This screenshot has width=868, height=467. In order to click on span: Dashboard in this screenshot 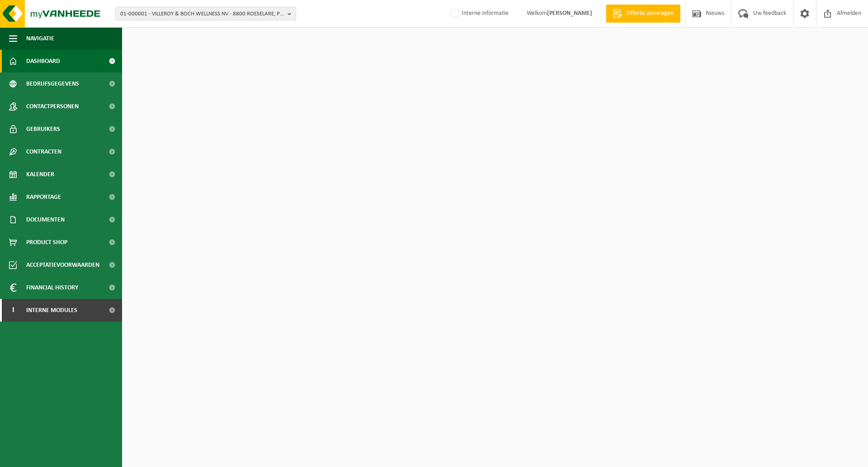, I will do `click(43, 61)`.